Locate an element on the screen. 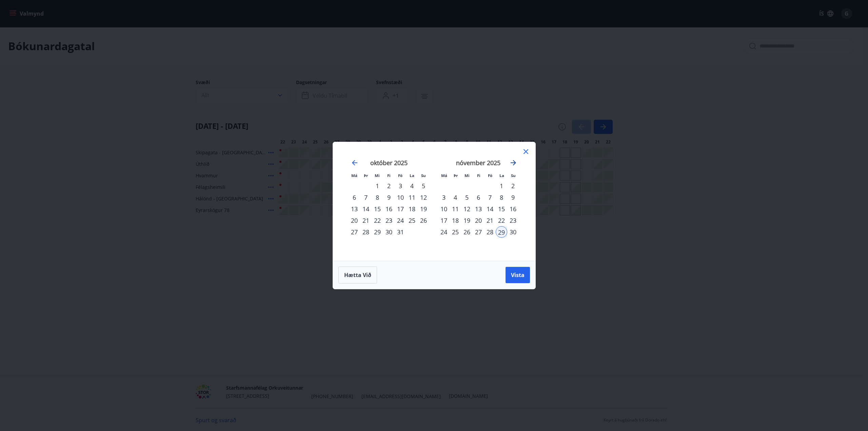  div: 31 is located at coordinates (401, 232).